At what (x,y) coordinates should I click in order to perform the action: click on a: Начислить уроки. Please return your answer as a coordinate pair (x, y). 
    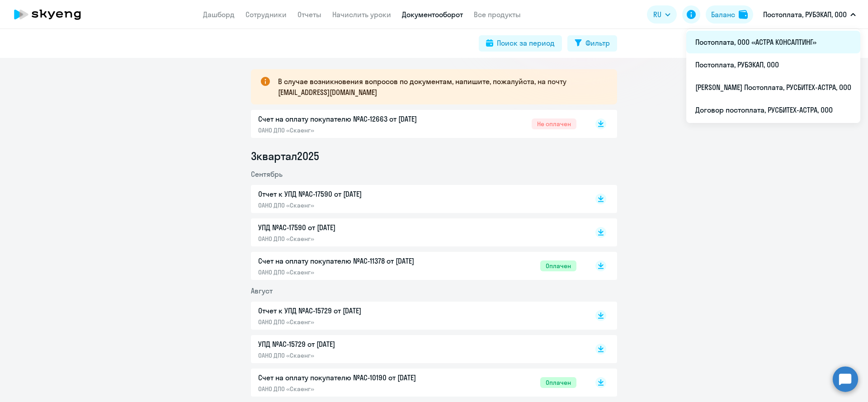
    Looking at the image, I should click on (362, 15).